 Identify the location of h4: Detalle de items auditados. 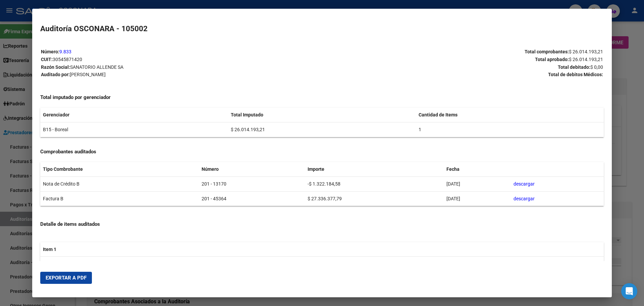
(322, 224).